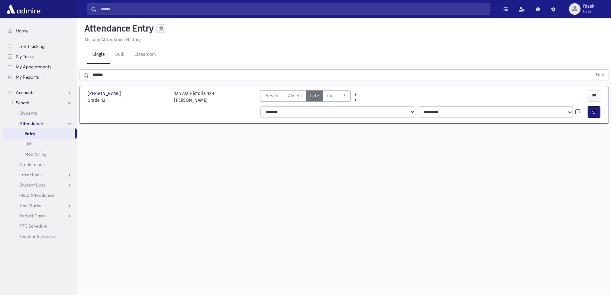 This screenshot has width=611, height=295. I want to click on a: My Reports, so click(39, 77).